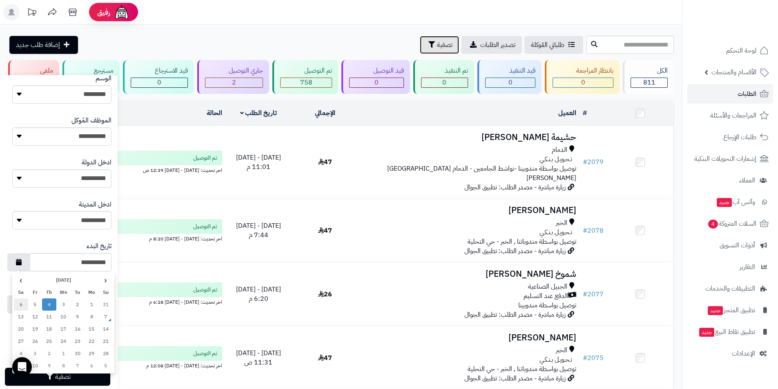 The image size is (778, 389). Describe the element at coordinates (582, 77) in the screenshot. I see `a: بانتظار المراجعة 0` at that location.